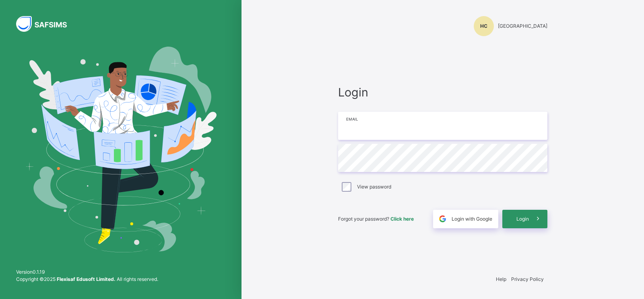 The image size is (644, 299). I want to click on strong: Flexisaf Edusoft Limited., so click(86, 279).